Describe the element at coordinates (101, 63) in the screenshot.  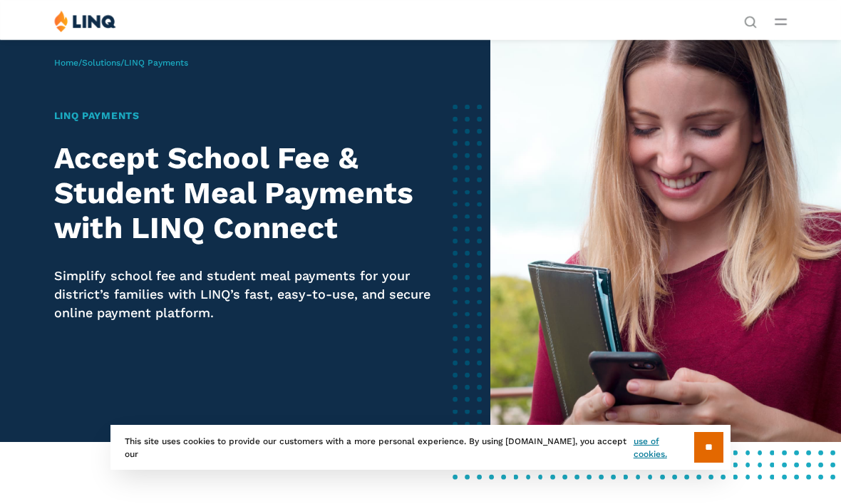
I see `a: Solutions` at that location.